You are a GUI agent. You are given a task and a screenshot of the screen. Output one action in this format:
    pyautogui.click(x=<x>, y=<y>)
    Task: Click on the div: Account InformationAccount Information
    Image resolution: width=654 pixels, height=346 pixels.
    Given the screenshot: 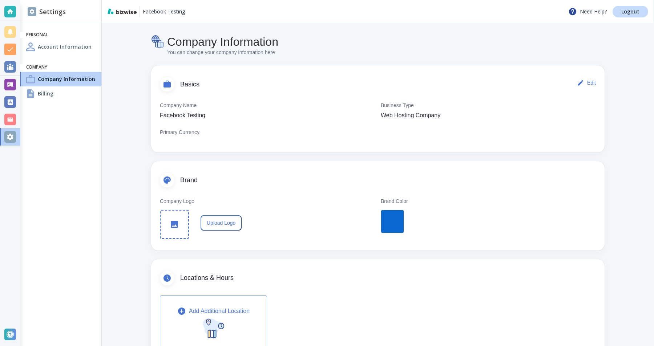 What is the action you would take?
    pyautogui.click(x=61, y=47)
    